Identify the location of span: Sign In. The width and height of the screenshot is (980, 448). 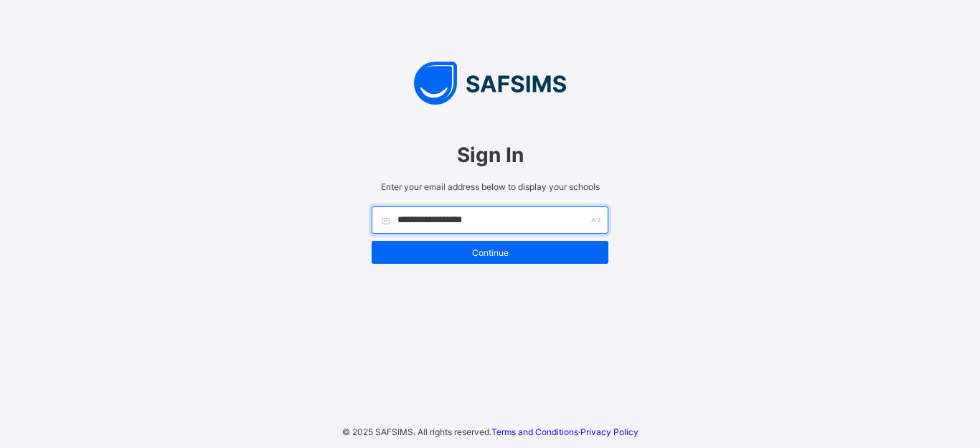
(490, 154).